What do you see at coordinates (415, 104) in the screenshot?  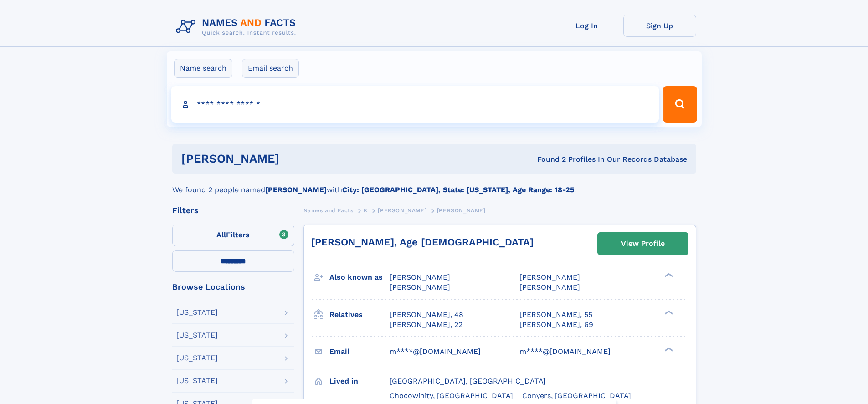 I see `input: search input` at bounding box center [415, 104].